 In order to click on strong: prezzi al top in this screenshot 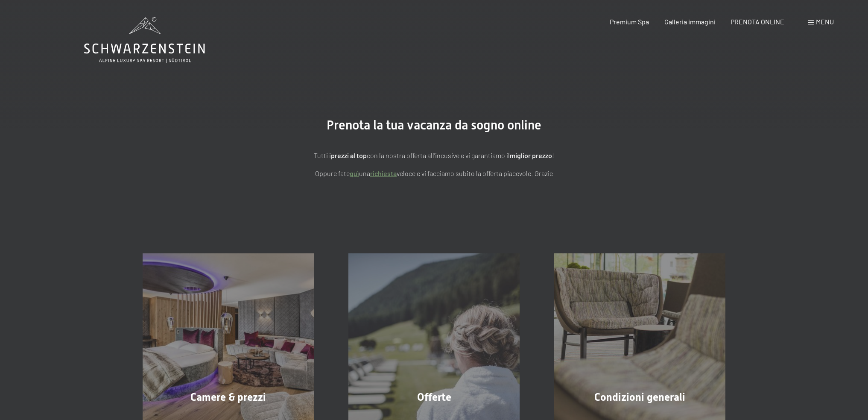, I will do `click(349, 155)`.